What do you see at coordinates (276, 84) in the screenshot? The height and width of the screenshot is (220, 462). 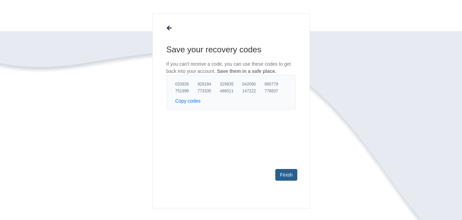 I see `span: 965779` at bounding box center [276, 84].